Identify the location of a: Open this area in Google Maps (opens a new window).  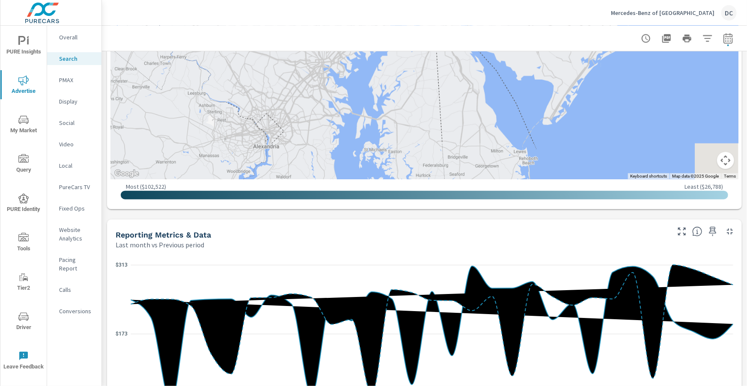
(127, 174).